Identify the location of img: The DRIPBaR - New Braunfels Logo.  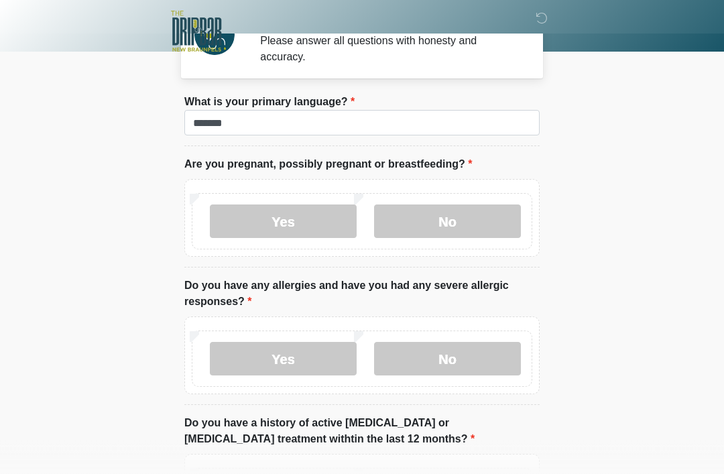
(196, 31).